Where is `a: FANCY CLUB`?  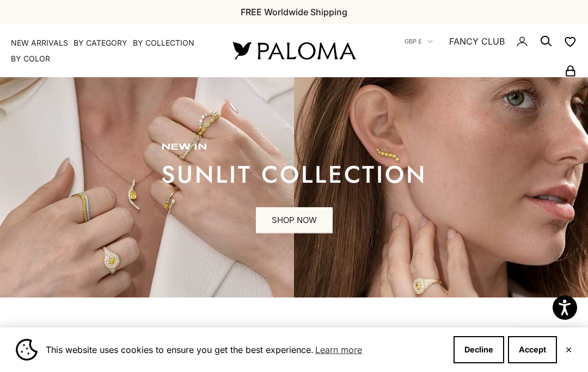 a: FANCY CLUB is located at coordinates (477, 41).